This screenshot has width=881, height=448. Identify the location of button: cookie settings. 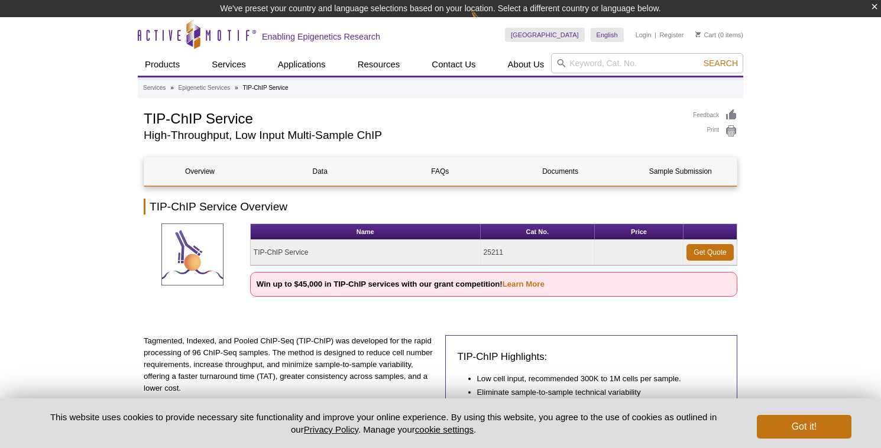
(444, 429).